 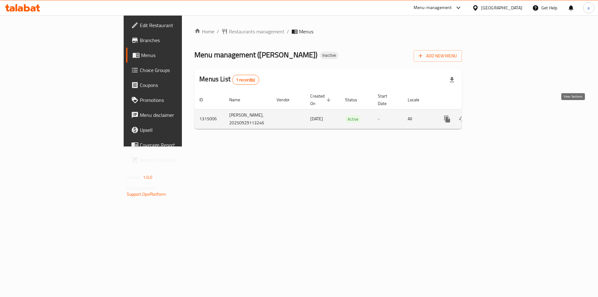 I want to click on button: more, so click(x=448, y=119).